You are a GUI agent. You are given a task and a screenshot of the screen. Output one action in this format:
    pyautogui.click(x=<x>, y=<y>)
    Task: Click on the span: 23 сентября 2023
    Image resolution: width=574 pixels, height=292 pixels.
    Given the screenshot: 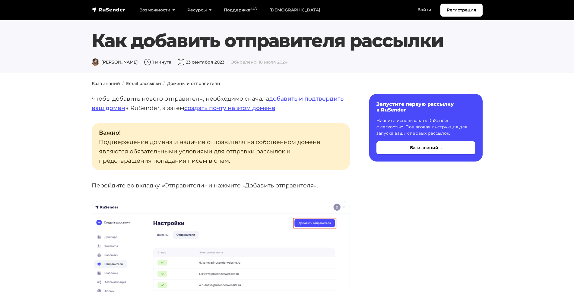 What is the action you would take?
    pyautogui.click(x=201, y=62)
    